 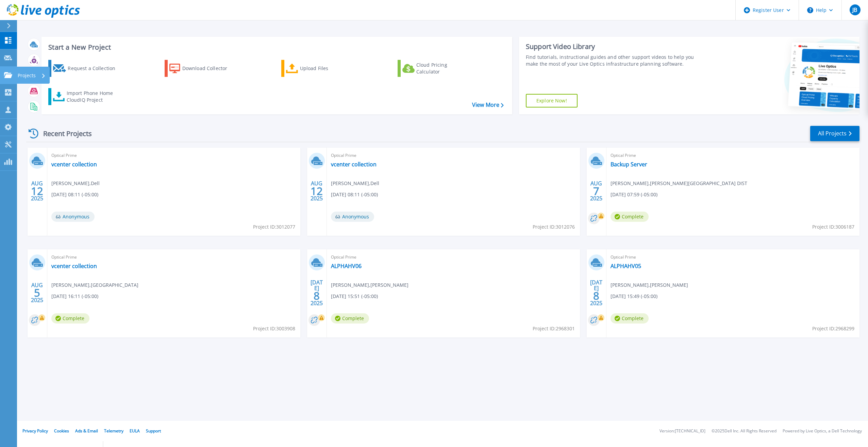 What do you see at coordinates (26, 75) in the screenshot?
I see `p: Projects` at bounding box center [26, 75].